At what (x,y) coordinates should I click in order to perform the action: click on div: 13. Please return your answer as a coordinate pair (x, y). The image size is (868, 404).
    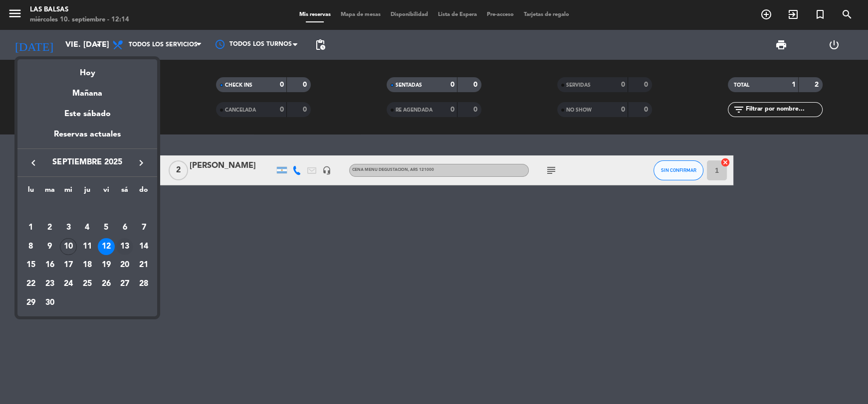
    Looking at the image, I should click on (124, 247).